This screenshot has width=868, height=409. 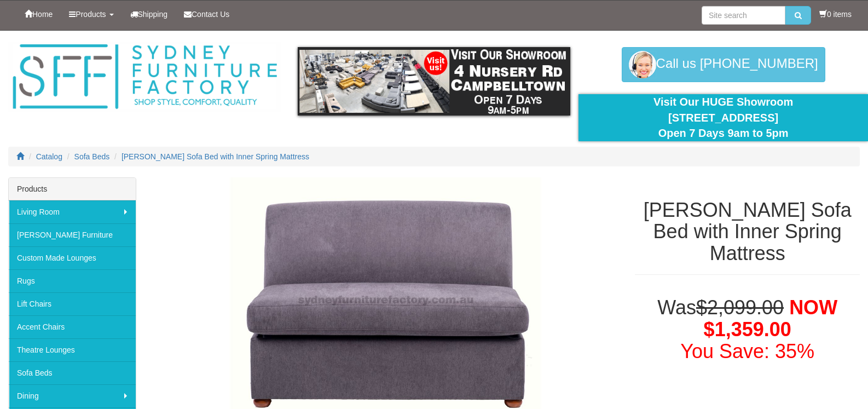 What do you see at coordinates (91, 14) in the screenshot?
I see `a: Products` at bounding box center [91, 14].